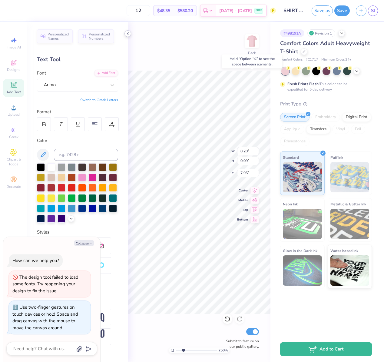 The height and width of the screenshot is (362, 384). What do you see at coordinates (302, 271) in the screenshot?
I see `img: Glow in the Dark Ink` at bounding box center [302, 271].